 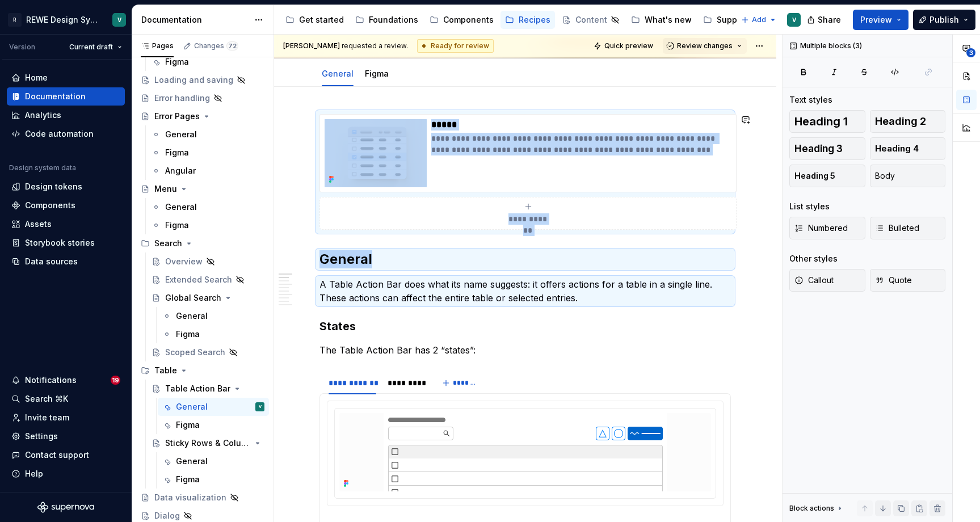 I want to click on button: Quote, so click(x=908, y=281).